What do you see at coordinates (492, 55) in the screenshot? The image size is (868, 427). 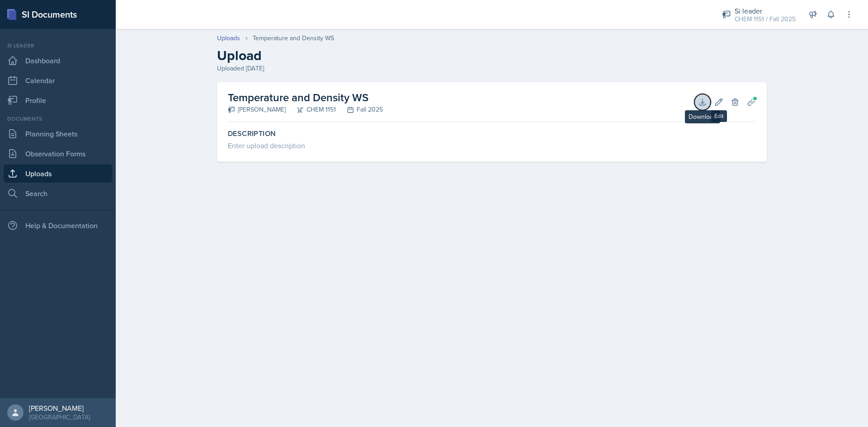 I see `h2: Upload` at bounding box center [492, 55].